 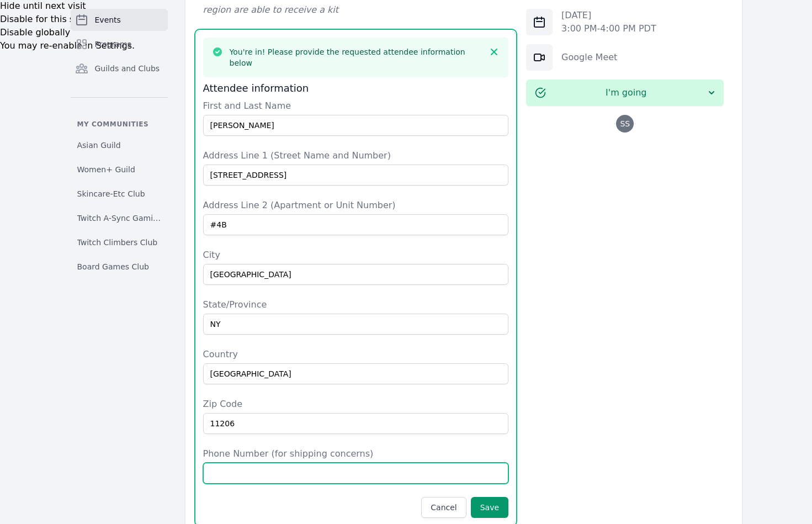 I want to click on span: Twitch A-Sync Gaming (TAG) Club, so click(x=119, y=218).